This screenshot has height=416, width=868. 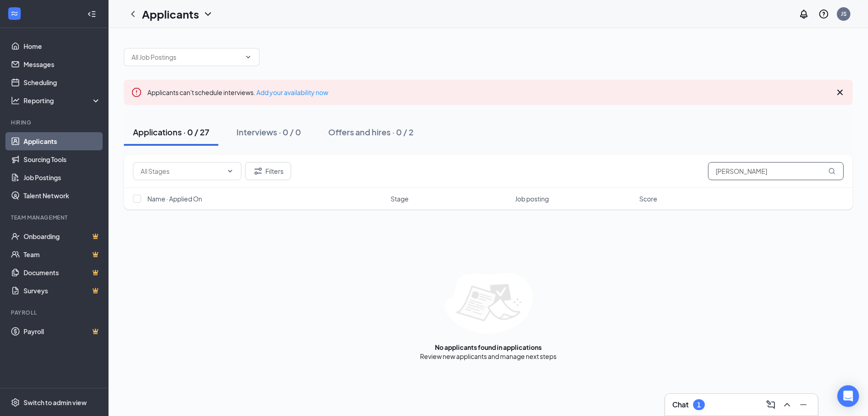 What do you see at coordinates (62, 141) in the screenshot?
I see `a: Applicants` at bounding box center [62, 141].